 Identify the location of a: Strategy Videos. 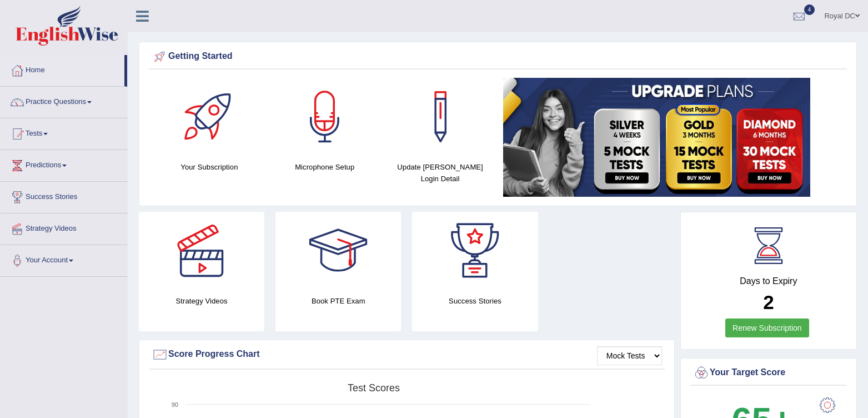
(64, 228).